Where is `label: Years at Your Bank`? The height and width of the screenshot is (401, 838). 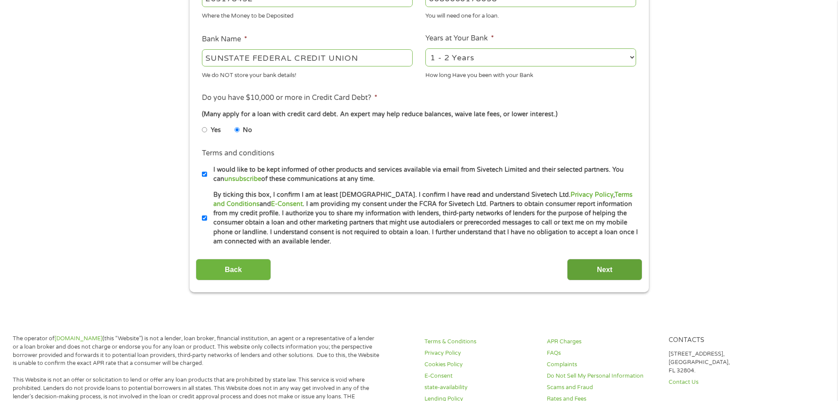
label: Years at Your Bank is located at coordinates (460, 38).